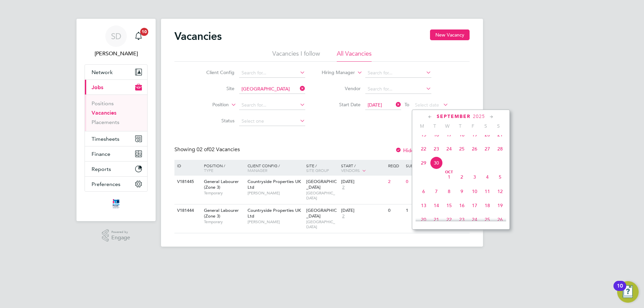  I want to click on span: 29, so click(424, 163).